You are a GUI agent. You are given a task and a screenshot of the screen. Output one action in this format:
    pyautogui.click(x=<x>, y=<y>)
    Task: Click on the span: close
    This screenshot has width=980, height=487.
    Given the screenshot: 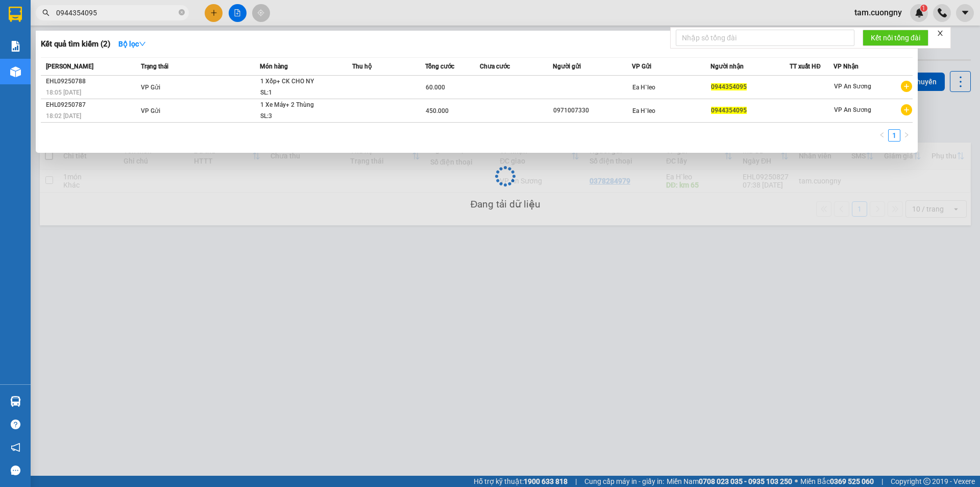 What is the action you would take?
    pyautogui.click(x=940, y=33)
    